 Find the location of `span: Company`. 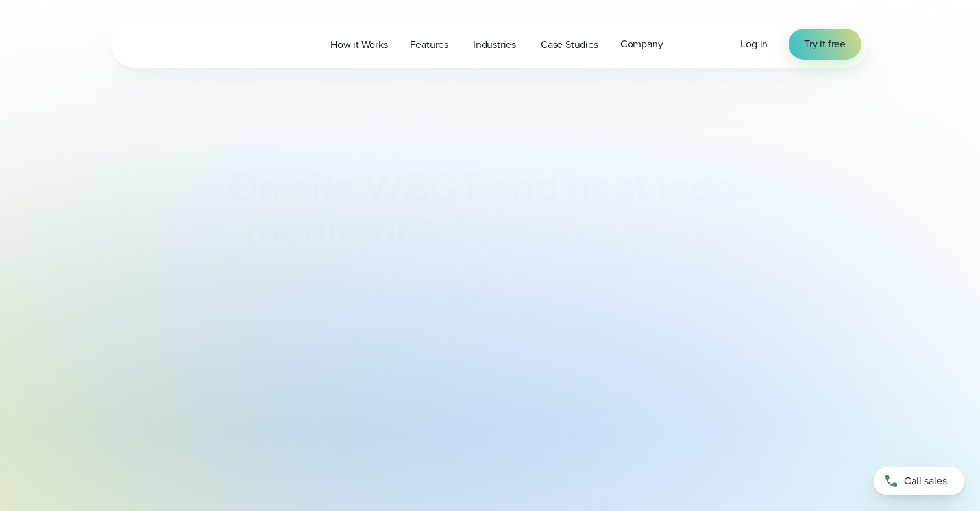

span: Company is located at coordinates (642, 44).